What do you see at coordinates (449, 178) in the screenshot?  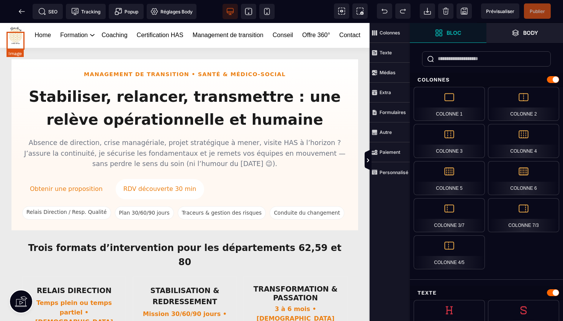 I see `div: Colonne 5` at bounding box center [449, 178].